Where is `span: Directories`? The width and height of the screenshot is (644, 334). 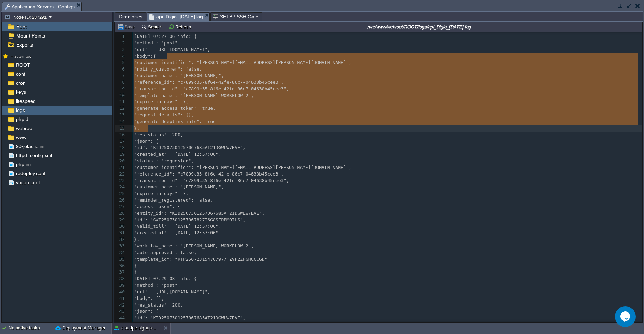
span: Directories is located at coordinates (131, 17).